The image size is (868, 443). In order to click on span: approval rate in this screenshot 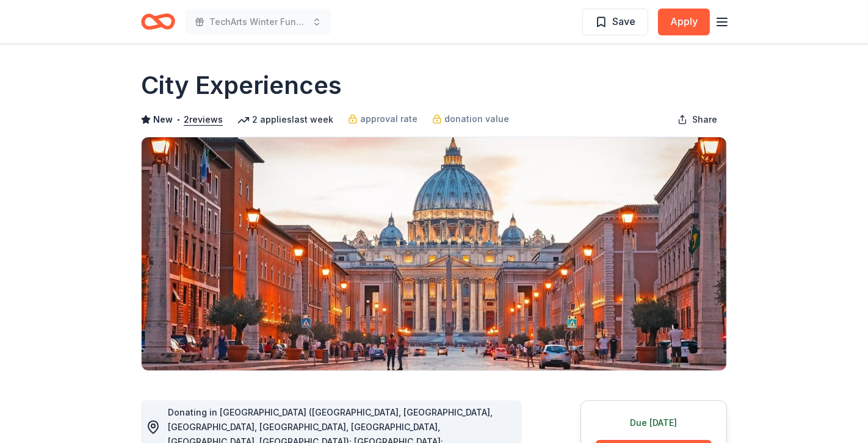, I will do `click(389, 119)`.